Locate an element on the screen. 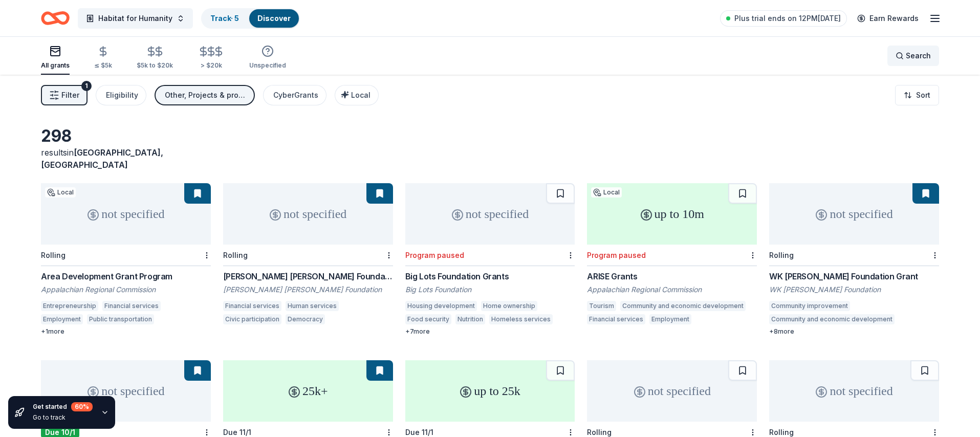 This screenshot has width=980, height=437. button: Track· 5Discover is located at coordinates (250, 18).